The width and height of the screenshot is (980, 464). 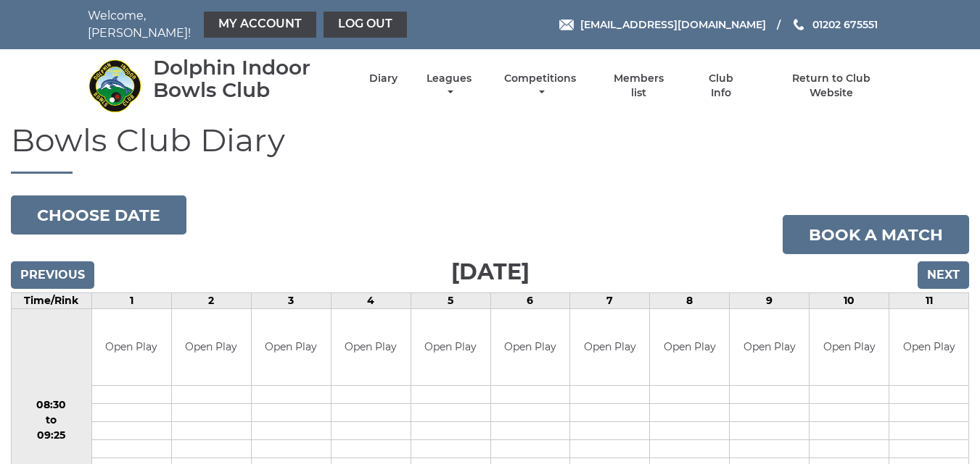 What do you see at coordinates (609, 302) in the screenshot?
I see `td: 7` at bounding box center [609, 302].